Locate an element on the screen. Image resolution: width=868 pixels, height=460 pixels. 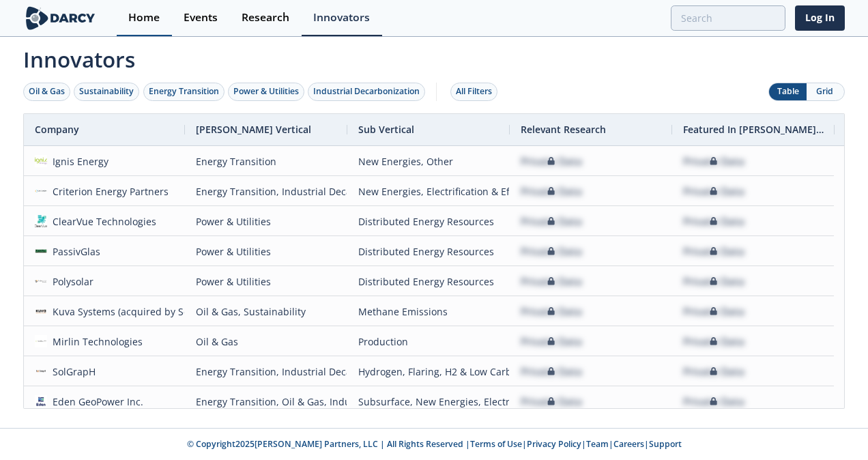
a: Team is located at coordinates (597, 444).